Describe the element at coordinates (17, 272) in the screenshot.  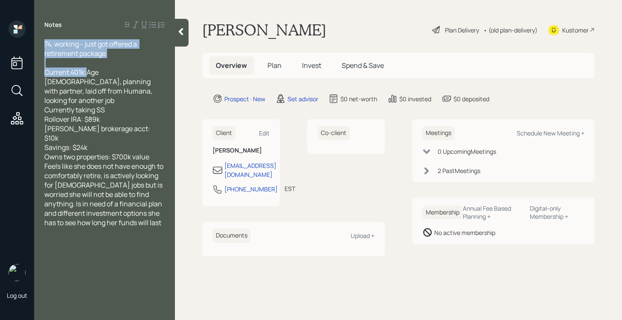
I see `img: retirable_logo.png` at that location.